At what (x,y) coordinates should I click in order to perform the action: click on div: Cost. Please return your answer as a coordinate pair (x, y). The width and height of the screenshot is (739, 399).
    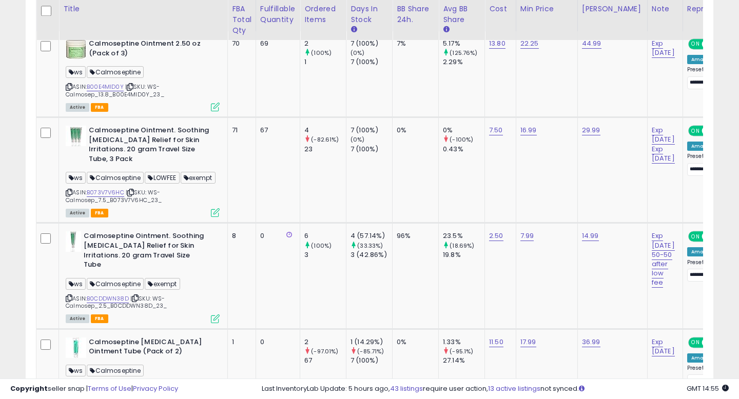
    Looking at the image, I should click on (500, 9).